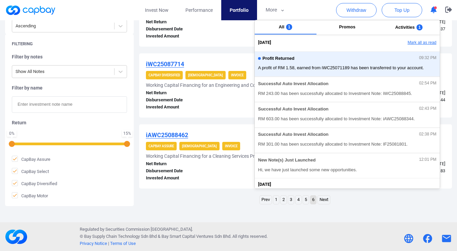 The width and height of the screenshot is (457, 251). What do you see at coordinates (239, 10) in the screenshot?
I see `span: Portfolio` at bounding box center [239, 10].